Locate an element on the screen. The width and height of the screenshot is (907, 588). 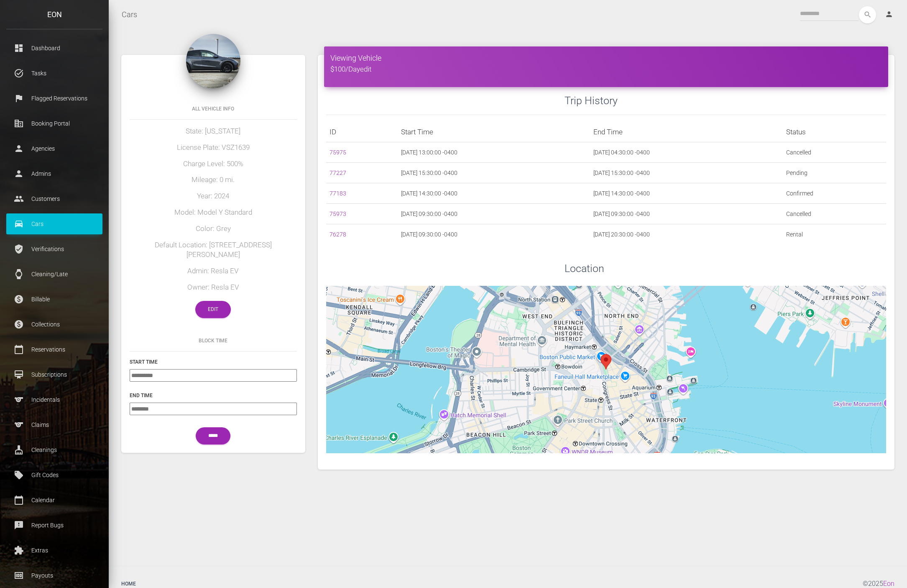
a: card_membership Subscriptions is located at coordinates (54, 374).